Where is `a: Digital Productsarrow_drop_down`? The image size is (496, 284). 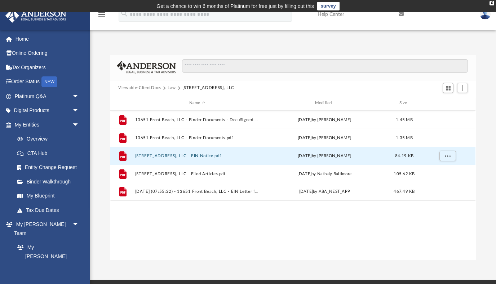
a: Digital Productsarrow_drop_down is located at coordinates (48, 111).